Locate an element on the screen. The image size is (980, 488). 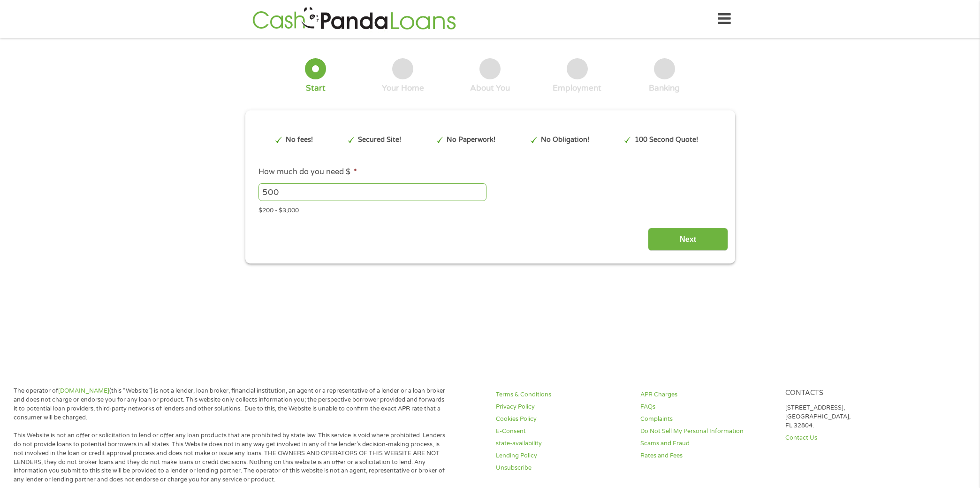
p: Secured Site! is located at coordinates (380, 140).